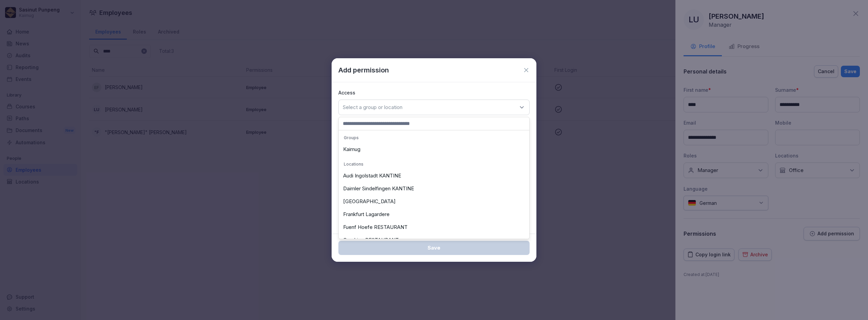  What do you see at coordinates (364, 70) in the screenshot?
I see `p: Add permission` at bounding box center [364, 70].